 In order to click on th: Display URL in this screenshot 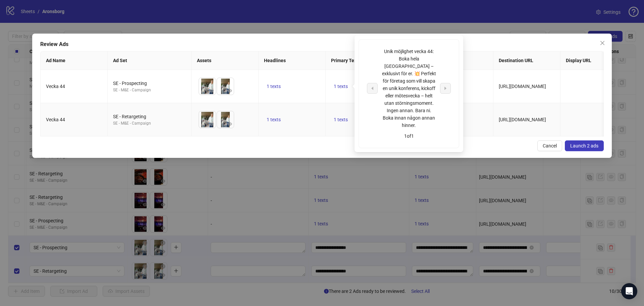, I will do `click(594, 61)`.